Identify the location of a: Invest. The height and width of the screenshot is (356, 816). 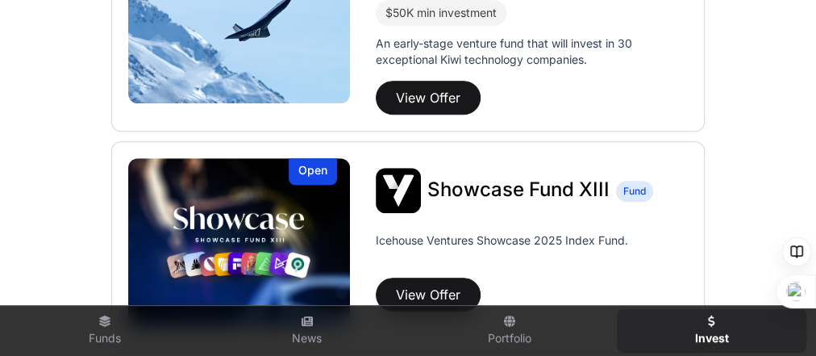
(711, 331).